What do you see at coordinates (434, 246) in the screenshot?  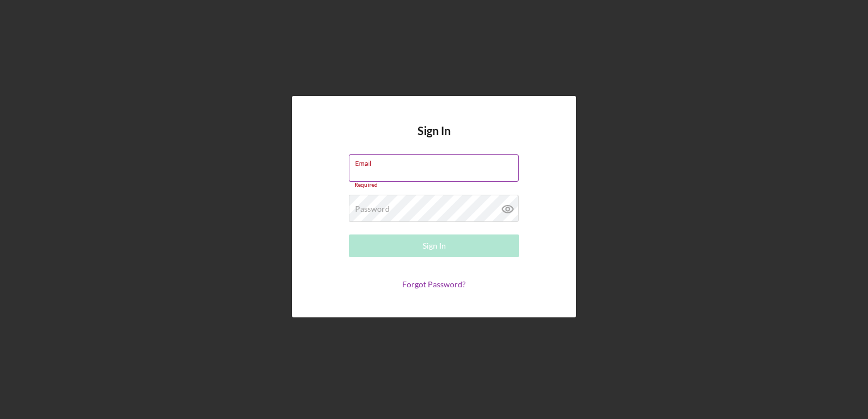 I see `div: Sign In` at bounding box center [434, 246].